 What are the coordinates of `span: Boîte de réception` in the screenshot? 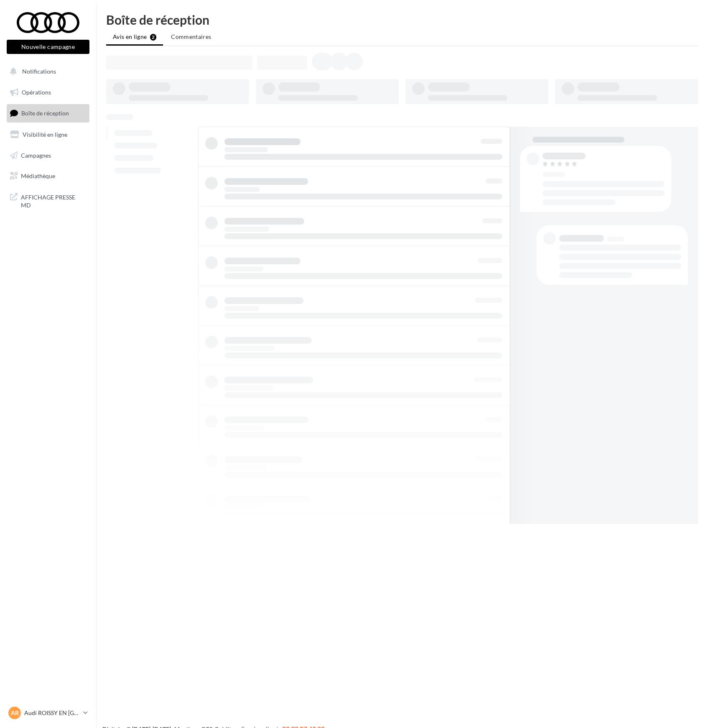 It's located at (46, 113).